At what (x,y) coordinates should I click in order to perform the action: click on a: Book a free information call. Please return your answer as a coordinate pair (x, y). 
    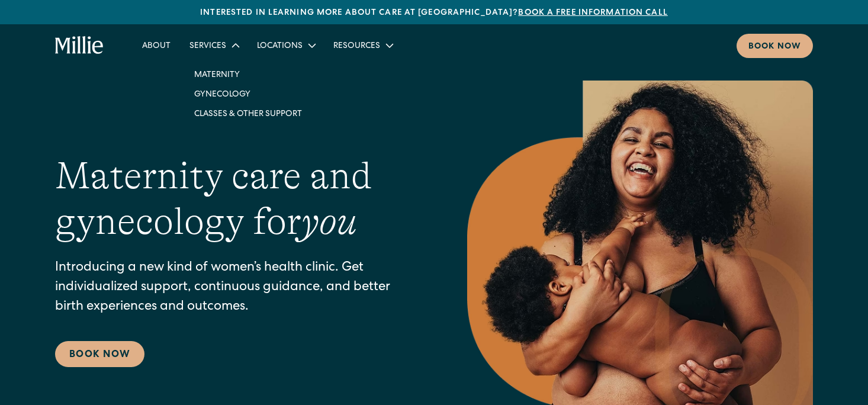
    Looking at the image, I should click on (592, 13).